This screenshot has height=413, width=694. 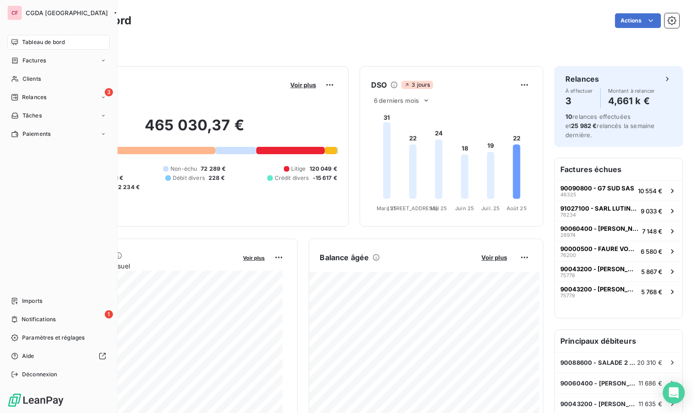 I want to click on tspan: Mai 25, so click(x=438, y=208).